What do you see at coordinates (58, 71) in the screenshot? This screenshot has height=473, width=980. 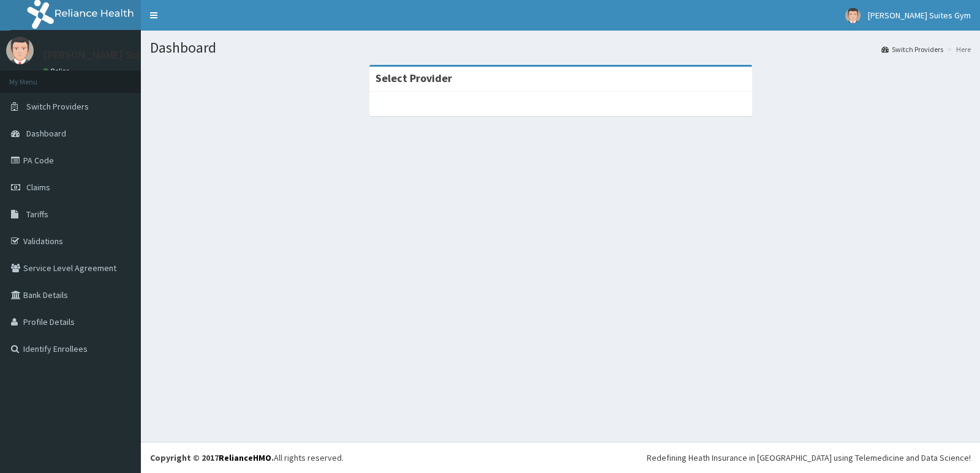 I see `a: Online` at bounding box center [58, 71].